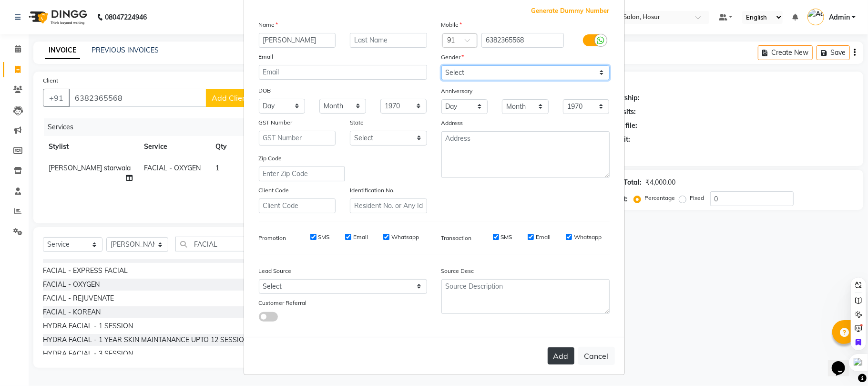  I want to click on input: Mobile, so click(522, 40).